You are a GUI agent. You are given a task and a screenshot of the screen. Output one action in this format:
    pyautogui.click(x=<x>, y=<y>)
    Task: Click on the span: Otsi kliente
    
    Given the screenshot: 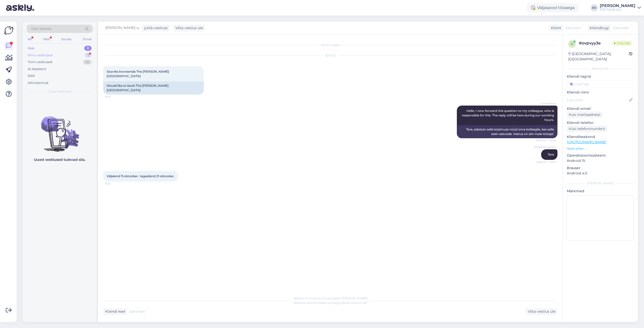 What is the action you would take?
    pyautogui.click(x=41, y=28)
    